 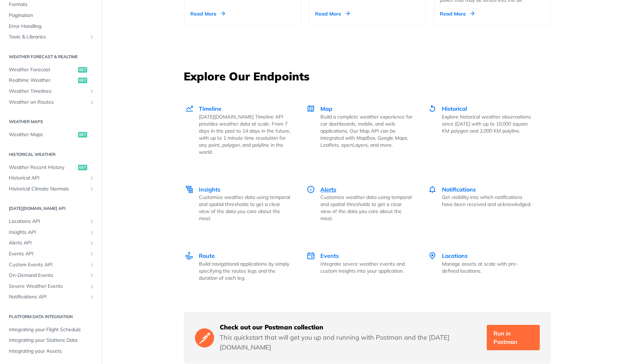 What do you see at coordinates (51, 179) in the screenshot?
I see `a: Historical APIShow subpages for Historical API` at bounding box center [51, 179].